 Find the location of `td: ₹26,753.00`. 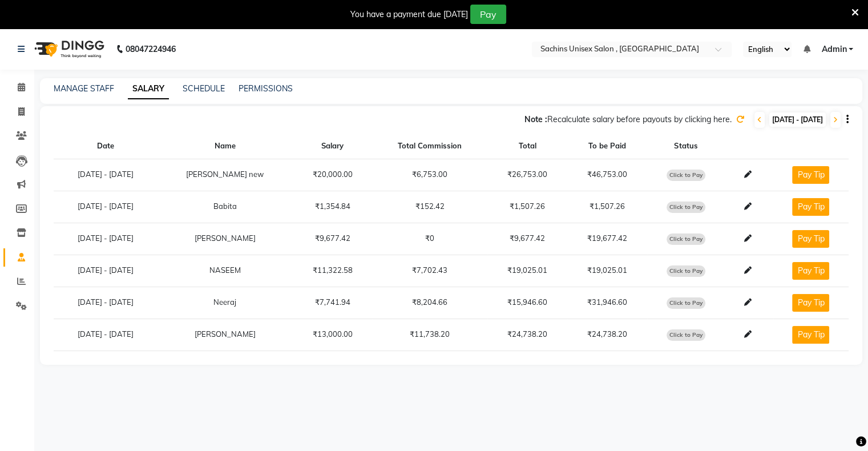

td: ₹26,753.00 is located at coordinates (527, 174).